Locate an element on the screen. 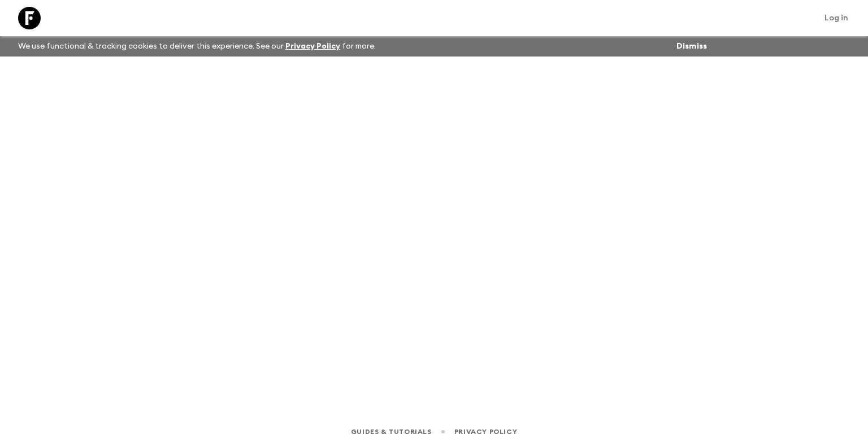 The width and height of the screenshot is (868, 447). a: Log in is located at coordinates (837, 18).